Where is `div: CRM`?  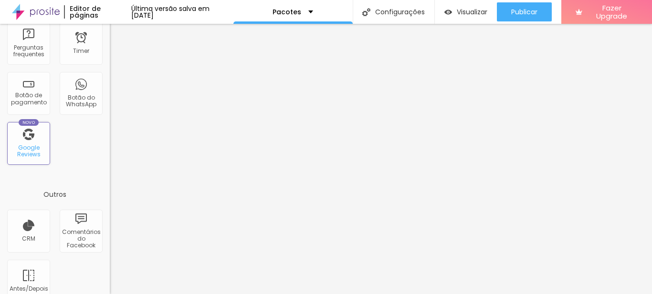 div: CRM is located at coordinates (29, 239).